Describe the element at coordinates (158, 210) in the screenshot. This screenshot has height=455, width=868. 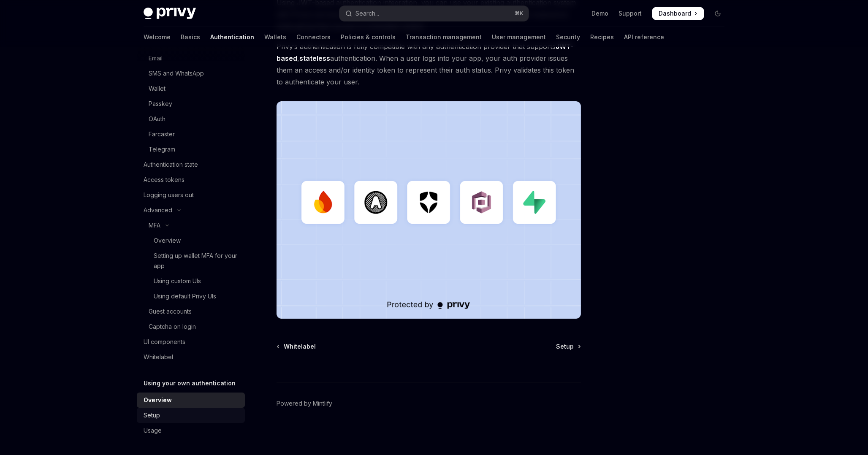
I see `div: Advanced` at that location.